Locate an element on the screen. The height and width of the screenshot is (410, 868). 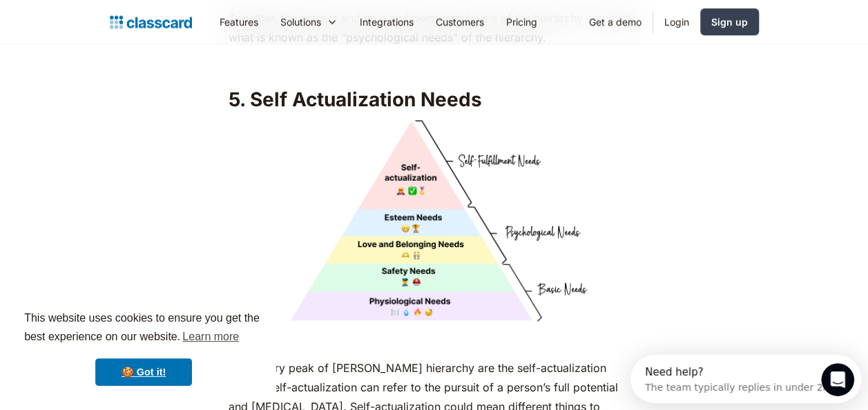
a: Features is located at coordinates (239, 21).